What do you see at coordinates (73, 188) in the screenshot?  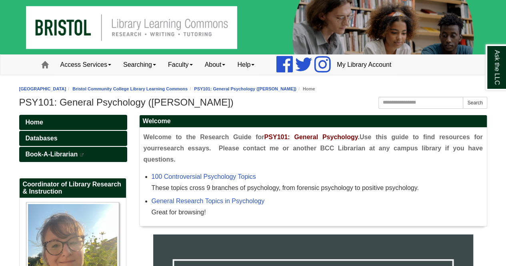 I see `h2: Coordinator of Library Research & Instruction` at bounding box center [73, 188].